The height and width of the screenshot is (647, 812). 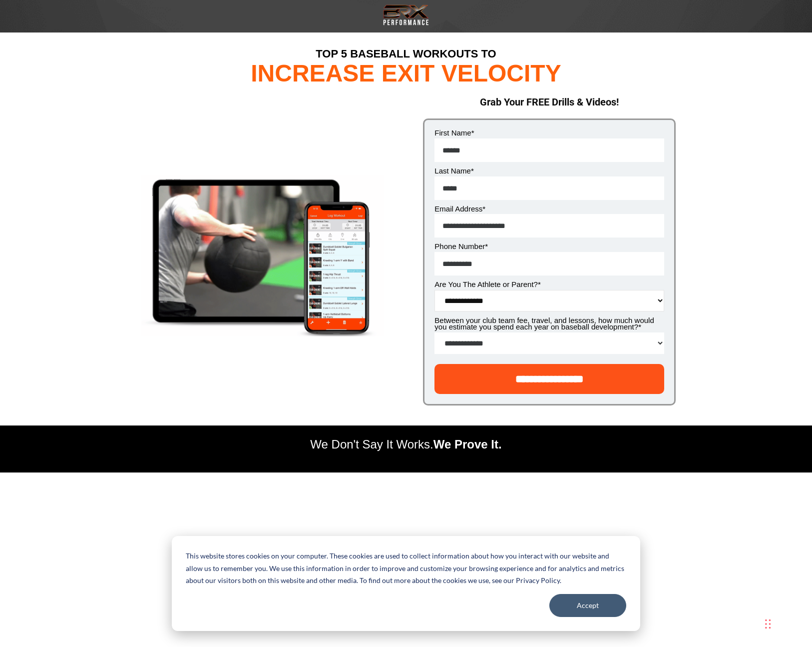 What do you see at coordinates (406, 15) in the screenshot?
I see `img: Transparent-Black-BRX-Logo-White-Performance` at bounding box center [406, 15].